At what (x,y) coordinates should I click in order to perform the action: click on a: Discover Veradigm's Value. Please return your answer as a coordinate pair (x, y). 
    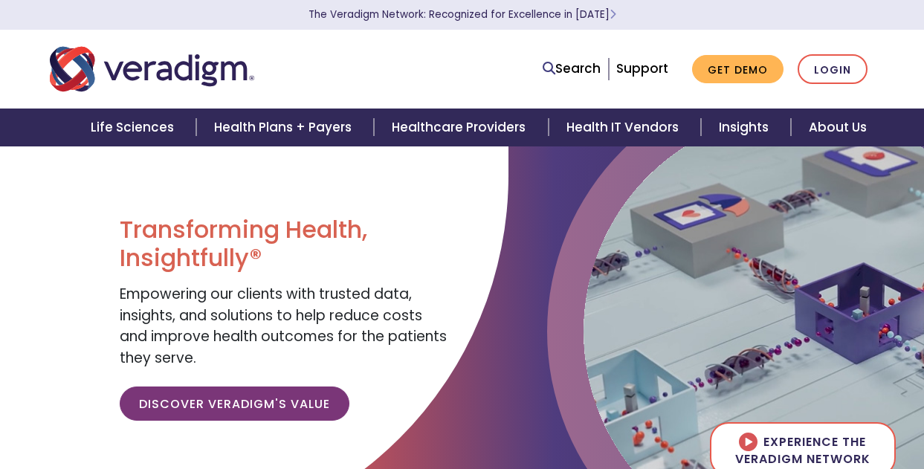
    Looking at the image, I should click on (234, 404).